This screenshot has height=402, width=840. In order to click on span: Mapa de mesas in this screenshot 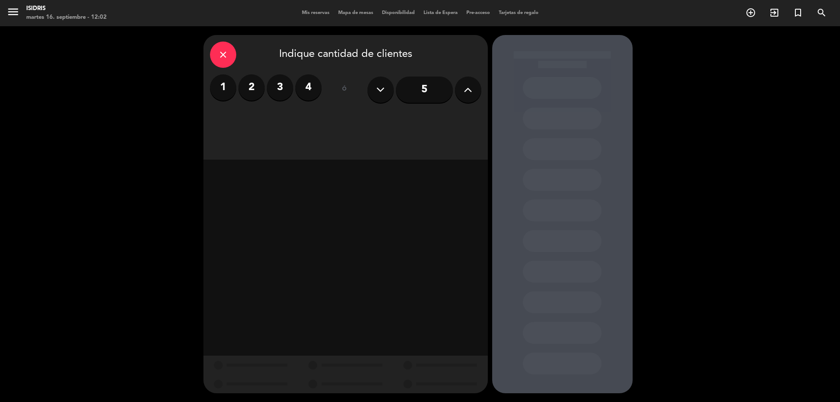, I will do `click(356, 13)`.